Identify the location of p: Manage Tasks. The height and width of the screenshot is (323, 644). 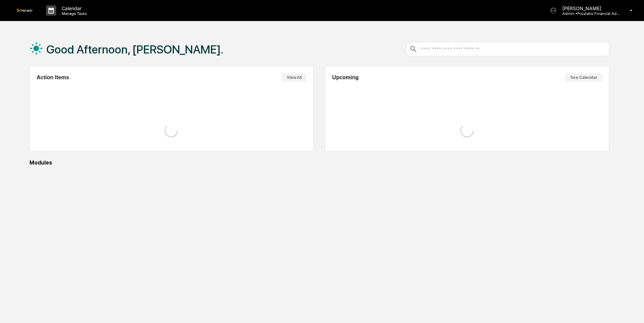
(73, 14).